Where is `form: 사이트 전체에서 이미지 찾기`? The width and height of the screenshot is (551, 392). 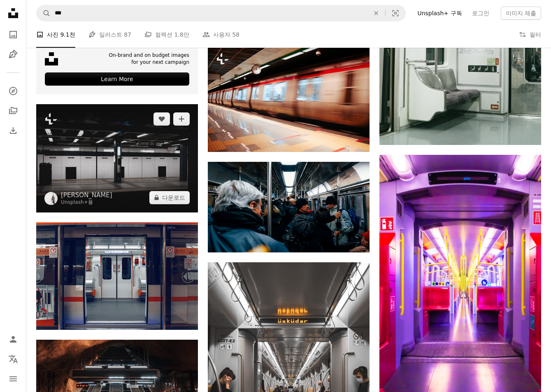 form: 사이트 전체에서 이미지 찾기 is located at coordinates (221, 13).